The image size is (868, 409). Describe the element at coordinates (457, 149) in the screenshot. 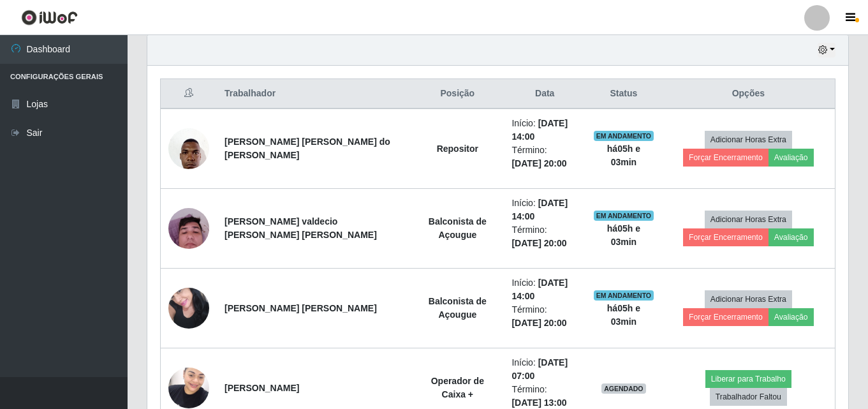

I see `strong: Repositor` at that location.